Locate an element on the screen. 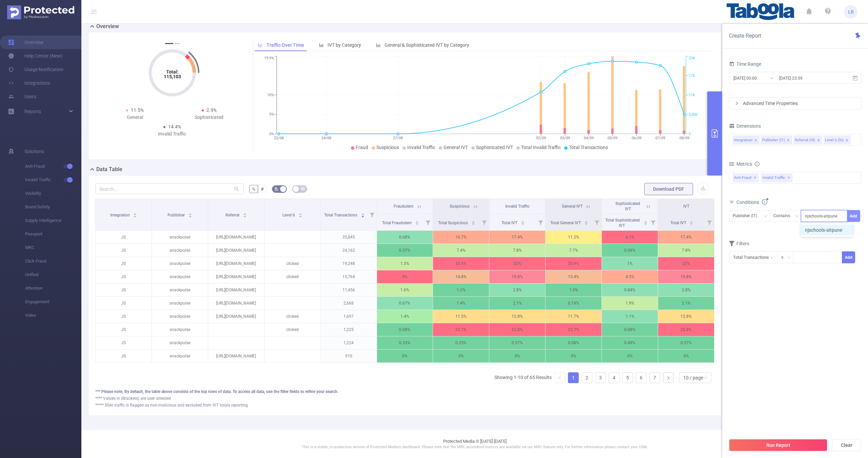  i: icon: bg-colors is located at coordinates (276, 189).